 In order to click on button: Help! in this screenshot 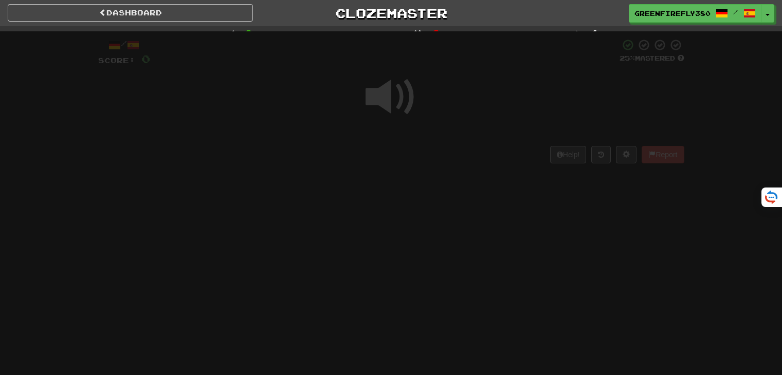, I will do `click(568, 155)`.